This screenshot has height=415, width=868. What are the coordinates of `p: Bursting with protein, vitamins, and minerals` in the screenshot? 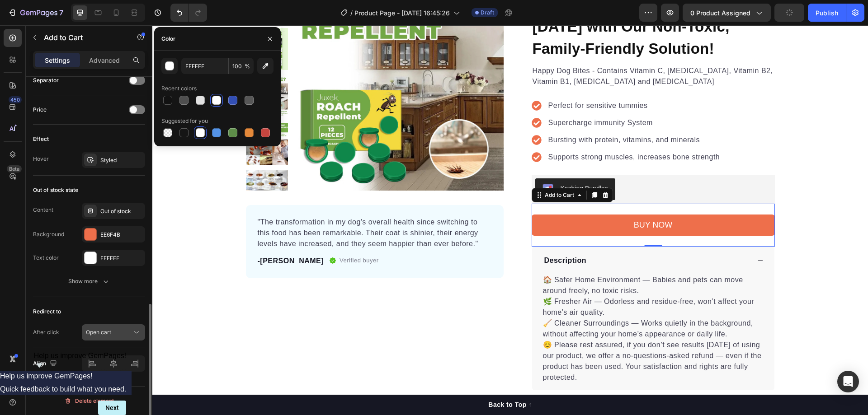 It's located at (482, 115).